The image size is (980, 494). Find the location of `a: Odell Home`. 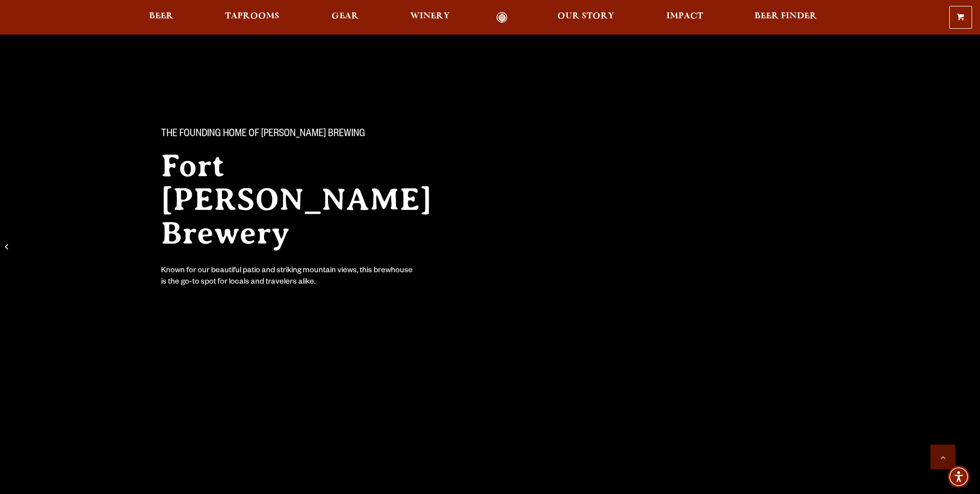

a: Odell Home is located at coordinates (501, 18).